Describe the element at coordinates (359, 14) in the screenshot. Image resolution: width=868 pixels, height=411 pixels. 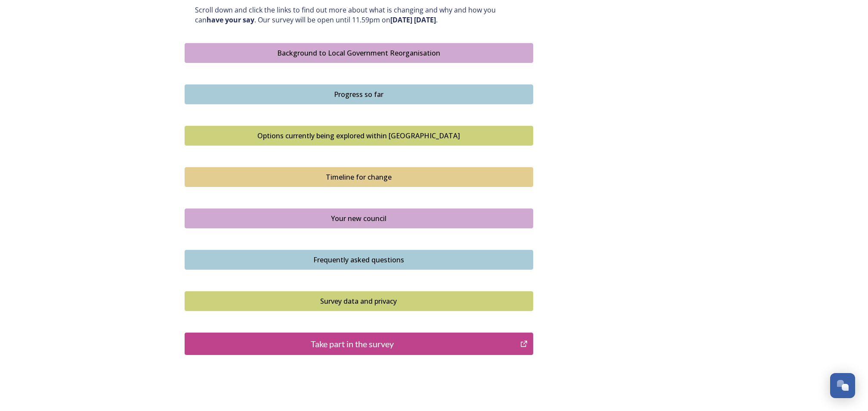
I see `p: Scroll down and click the links to find out more about what is changing and why and how you can ....` at that location.